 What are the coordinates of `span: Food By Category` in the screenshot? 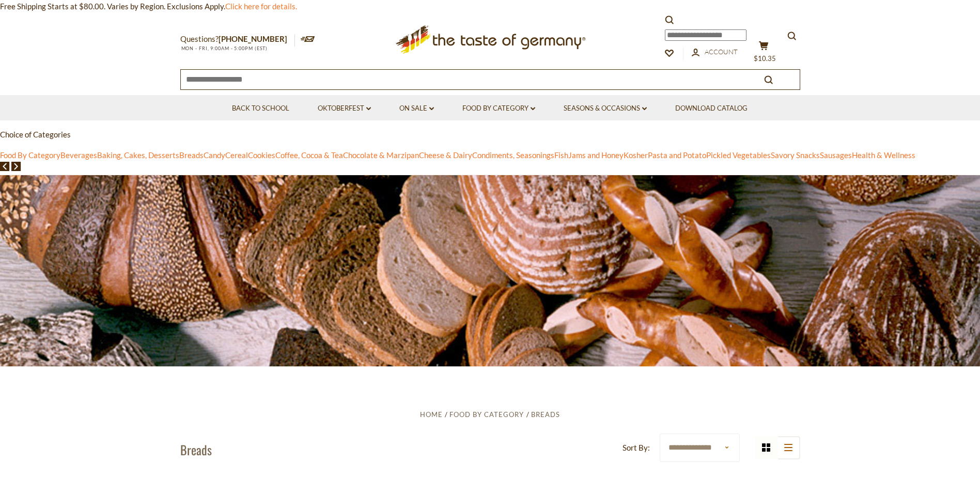 It's located at (486, 414).